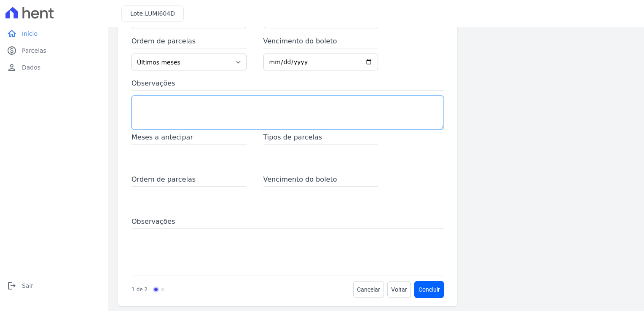  I want to click on a: logoutSair, so click(54, 286).